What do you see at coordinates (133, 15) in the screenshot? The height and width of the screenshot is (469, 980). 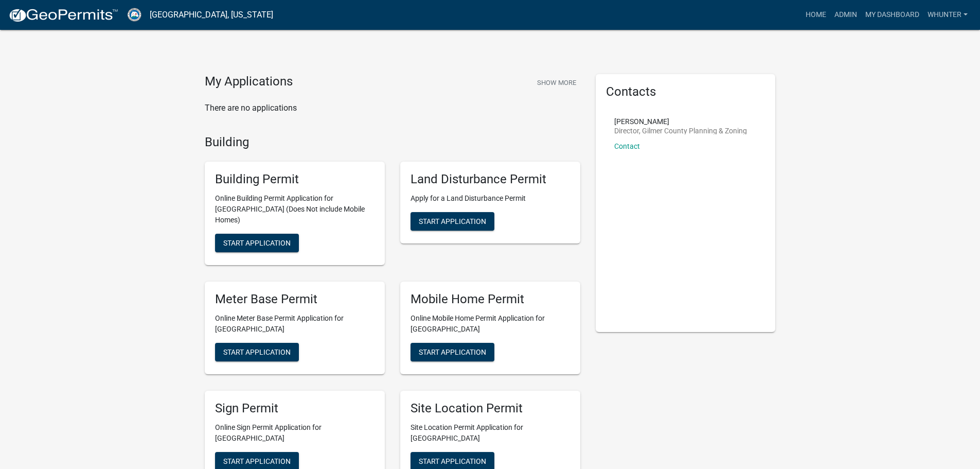 I see `img: Gilmer County, Georgia` at bounding box center [133, 15].